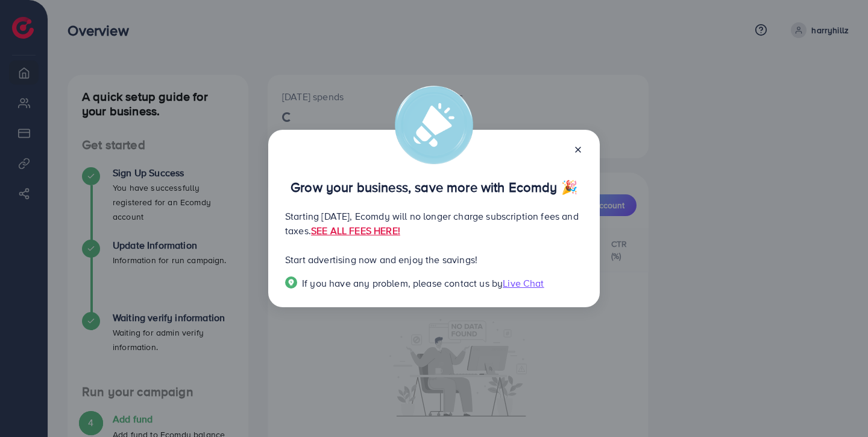 This screenshot has height=437, width=868. What do you see at coordinates (402, 283) in the screenshot?
I see `span: If you have any problem, please contact us by` at bounding box center [402, 283].